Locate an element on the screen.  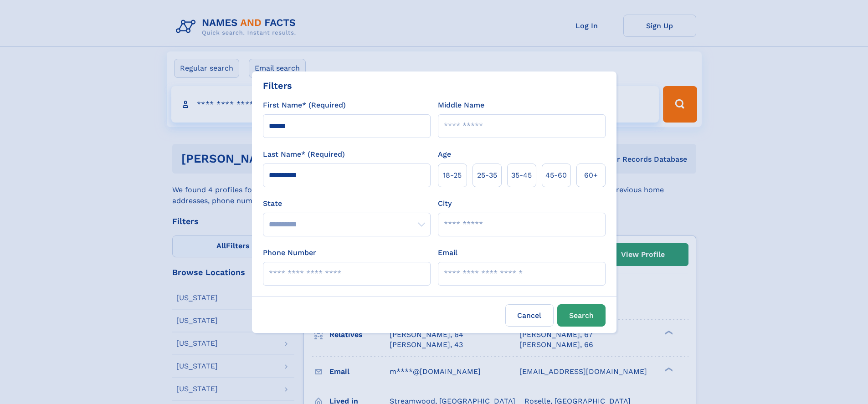
span: 45‑60 is located at coordinates (556, 175).